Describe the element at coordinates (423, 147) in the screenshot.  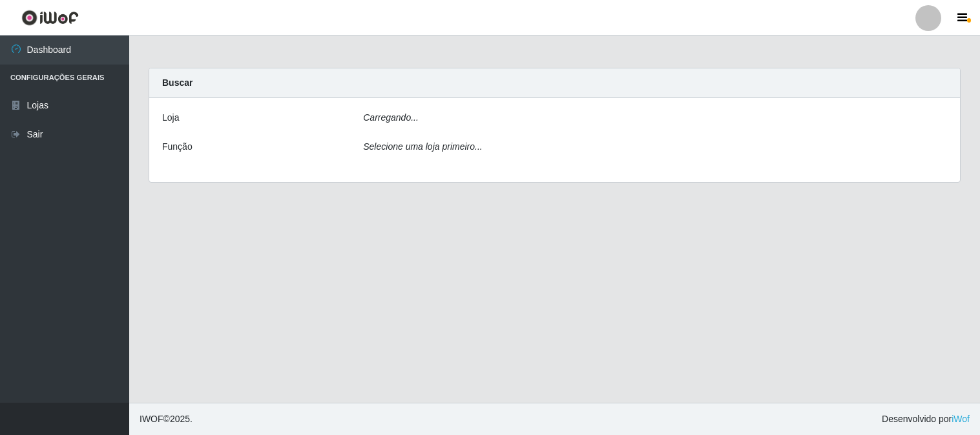
I see `i: Selecione uma loja primeiro...` at that location.